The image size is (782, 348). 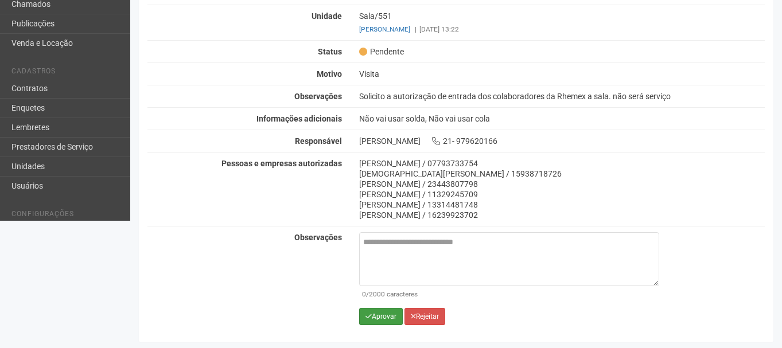 I want to click on div: Sala/551, so click(x=562, y=22).